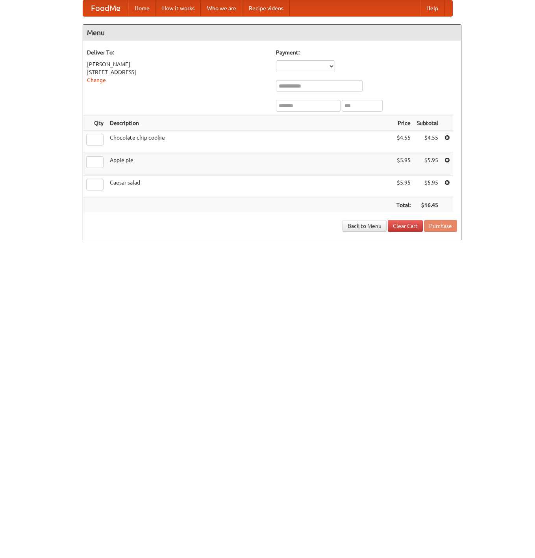  What do you see at coordinates (272, 33) in the screenshot?
I see `h4: Menu` at bounding box center [272, 33].